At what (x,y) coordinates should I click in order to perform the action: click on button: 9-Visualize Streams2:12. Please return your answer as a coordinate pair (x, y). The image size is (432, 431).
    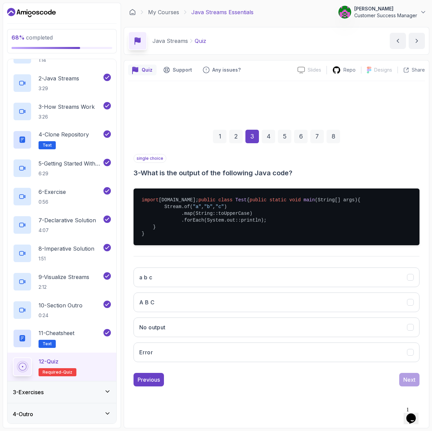
    Looking at the image, I should click on (62, 282).